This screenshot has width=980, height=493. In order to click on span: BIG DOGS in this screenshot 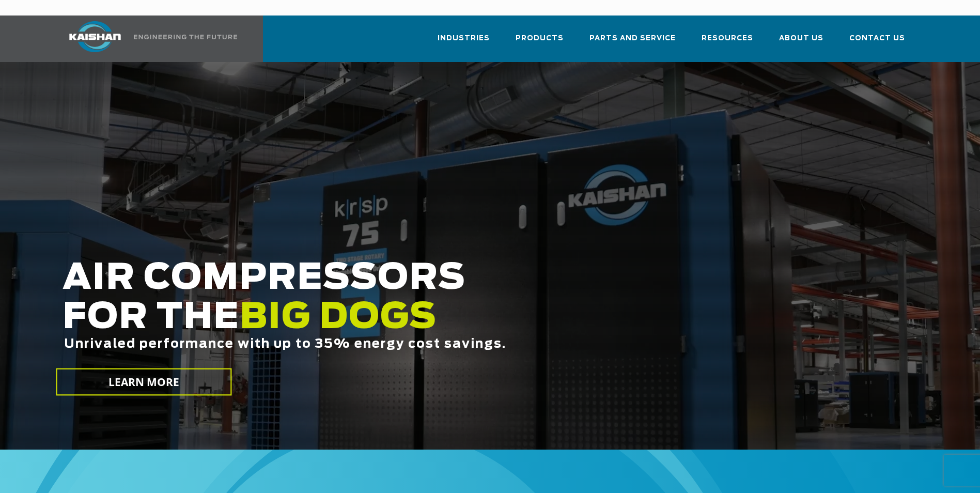, I will do `click(338, 318)`.